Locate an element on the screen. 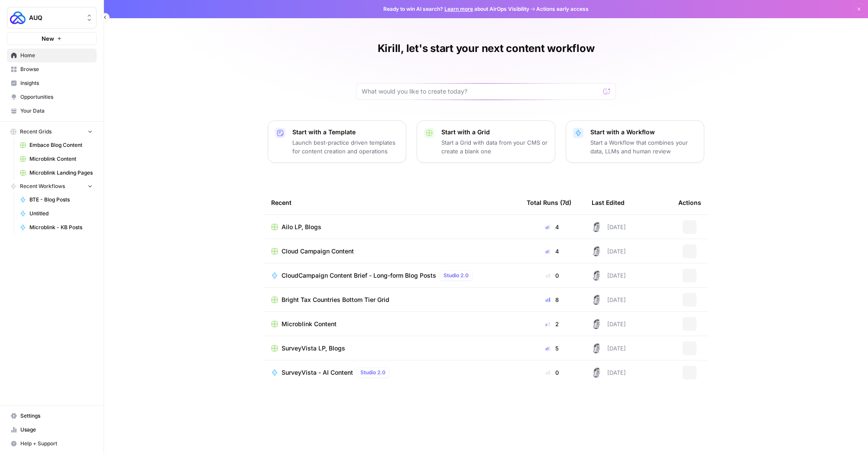 Image resolution: width=868 pixels, height=454 pixels. a: SurveyVista LP, Blogs is located at coordinates (392, 349).